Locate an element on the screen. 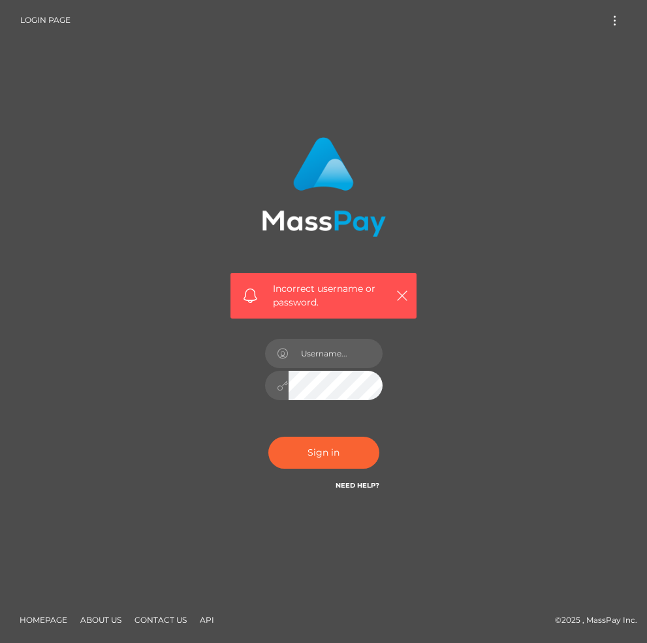  a: About Us is located at coordinates (100, 619).